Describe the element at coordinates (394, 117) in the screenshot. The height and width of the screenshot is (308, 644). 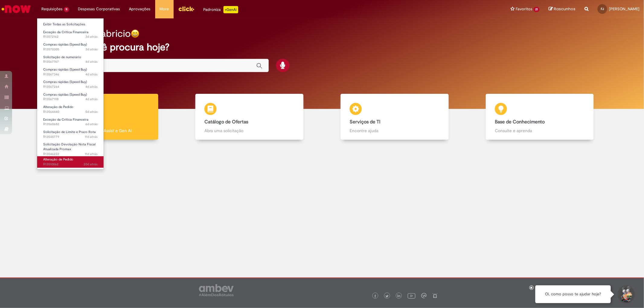
I see `a: Serviços de TI Encontre ajuda` at that location.